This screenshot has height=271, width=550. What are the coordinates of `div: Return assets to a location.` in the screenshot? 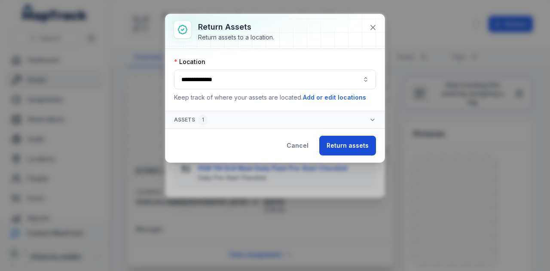 It's located at (236, 37).